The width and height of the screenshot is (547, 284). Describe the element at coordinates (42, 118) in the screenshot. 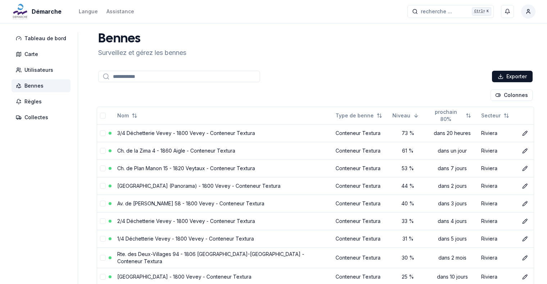

I see `a: Collectes` at that location.